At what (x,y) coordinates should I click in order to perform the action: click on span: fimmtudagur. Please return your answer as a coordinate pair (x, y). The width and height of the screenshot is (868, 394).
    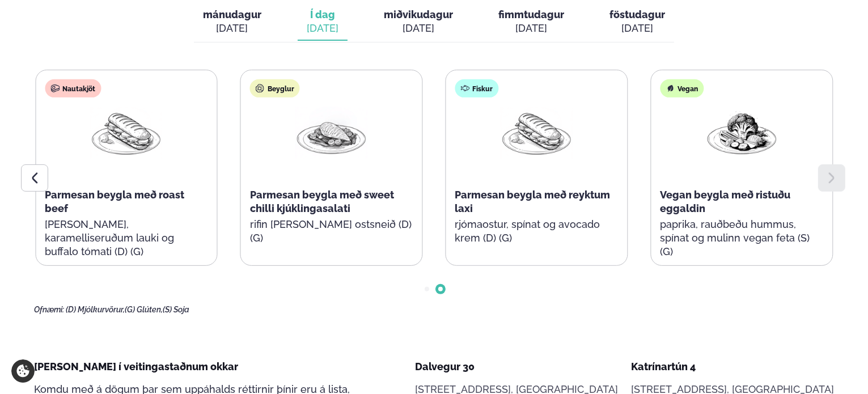
    Looking at the image, I should click on (532, 14).